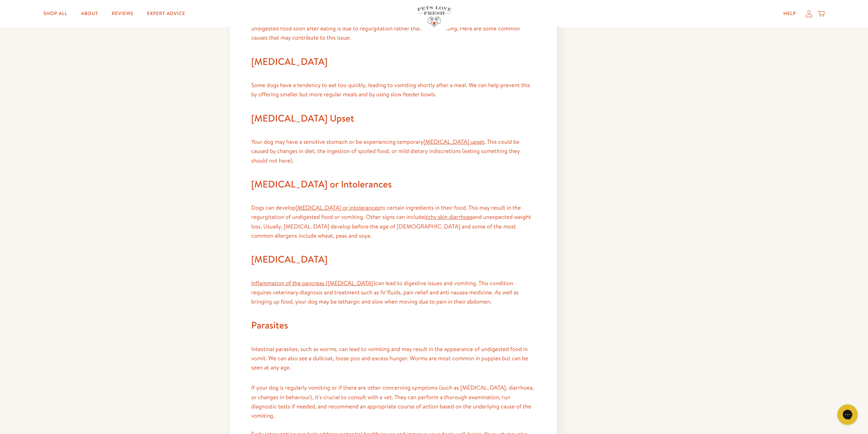  What do you see at coordinates (123, 13) in the screenshot?
I see `a: Reviews` at bounding box center [123, 13].